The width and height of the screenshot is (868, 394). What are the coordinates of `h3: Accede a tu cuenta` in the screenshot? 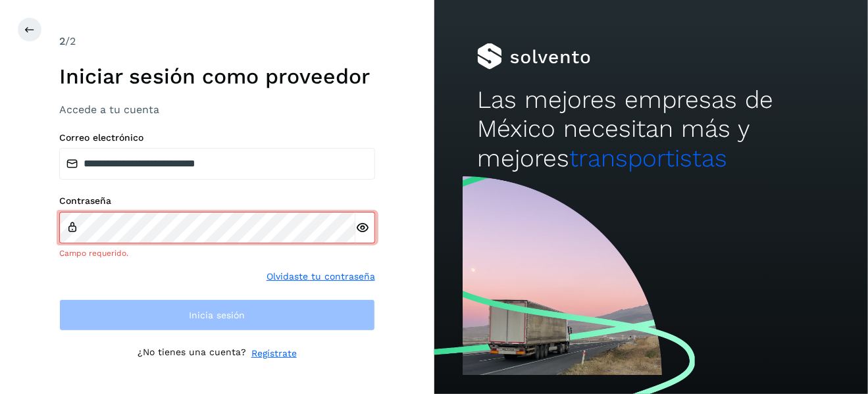 It's located at (217, 109).